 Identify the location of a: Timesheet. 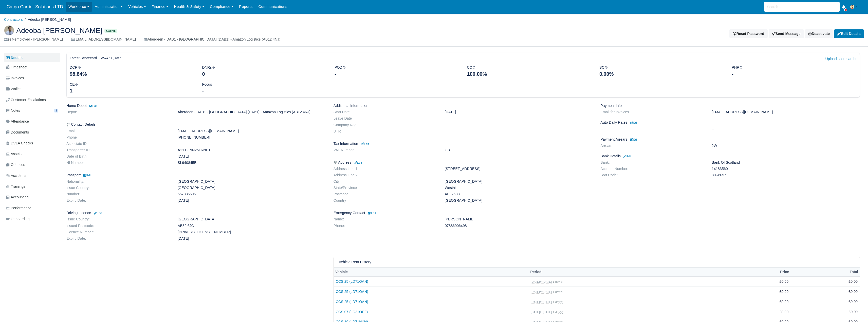
(33, 67).